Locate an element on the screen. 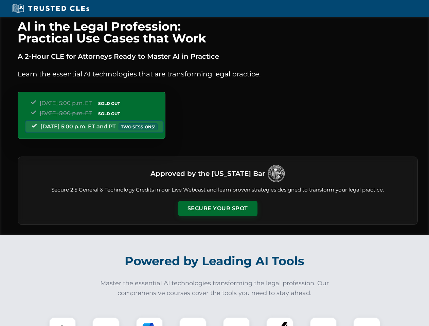 The image size is (429, 326). h1: AI in the Legal Profession: Practical Use Cases that Work is located at coordinates (218, 32).